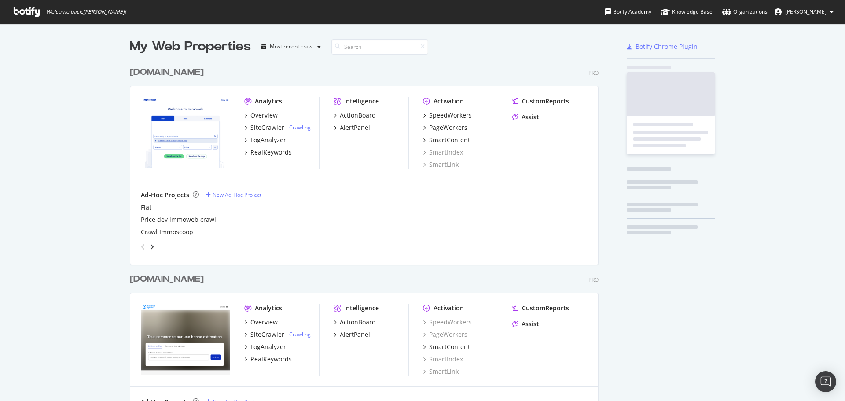 Image resolution: width=845 pixels, height=401 pixels. I want to click on a: New Ad-Hoc Project, so click(234, 195).